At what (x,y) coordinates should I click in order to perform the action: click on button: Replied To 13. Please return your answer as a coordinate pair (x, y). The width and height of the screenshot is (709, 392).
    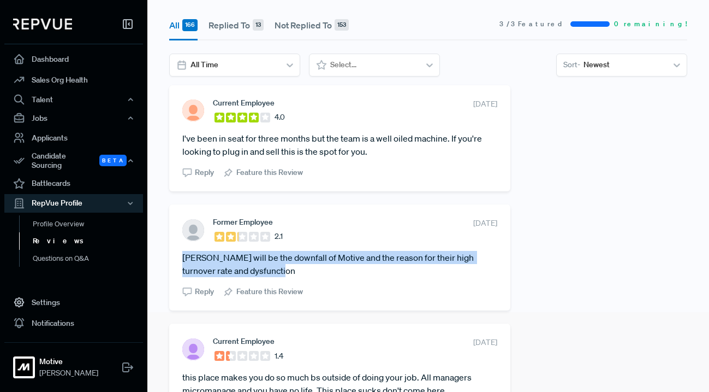
    Looking at the image, I should click on (236, 25).